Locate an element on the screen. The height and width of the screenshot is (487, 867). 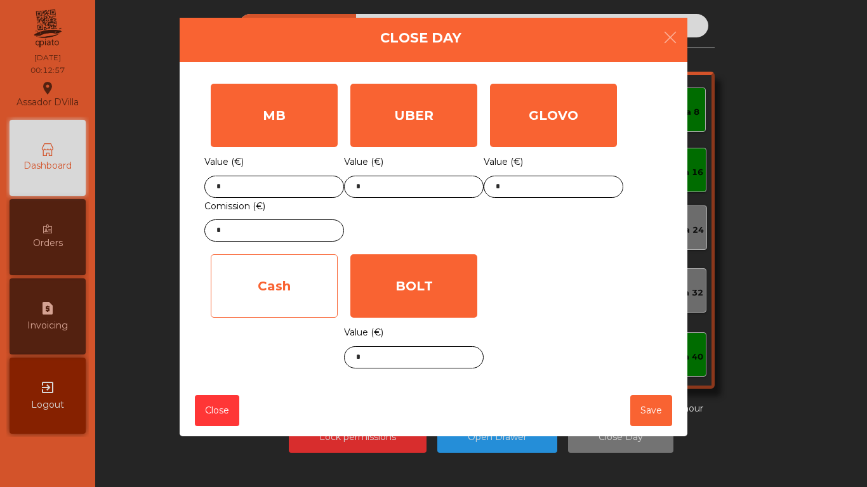
h4: Close Day is located at coordinates (421, 38).